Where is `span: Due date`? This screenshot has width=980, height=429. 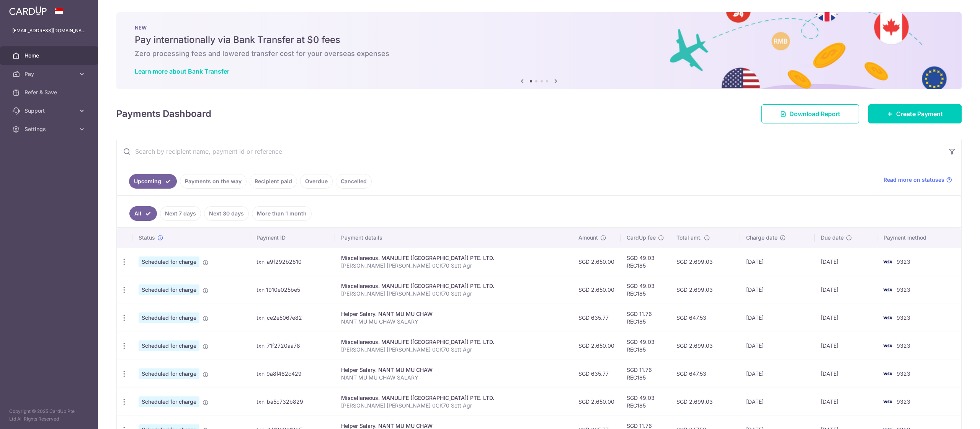 span: Due date is located at coordinates (833, 238).